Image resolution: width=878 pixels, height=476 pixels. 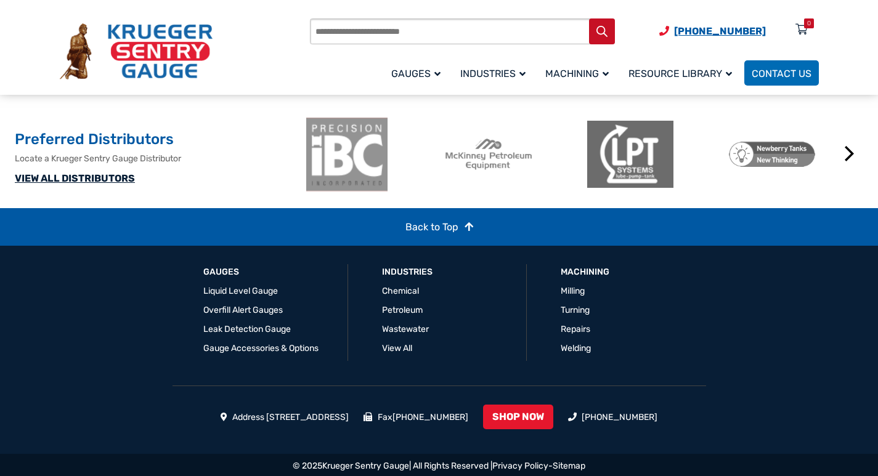 What do you see at coordinates (712, 31) in the screenshot?
I see `a: Phone Number (920) 434-8860` at bounding box center [712, 31].